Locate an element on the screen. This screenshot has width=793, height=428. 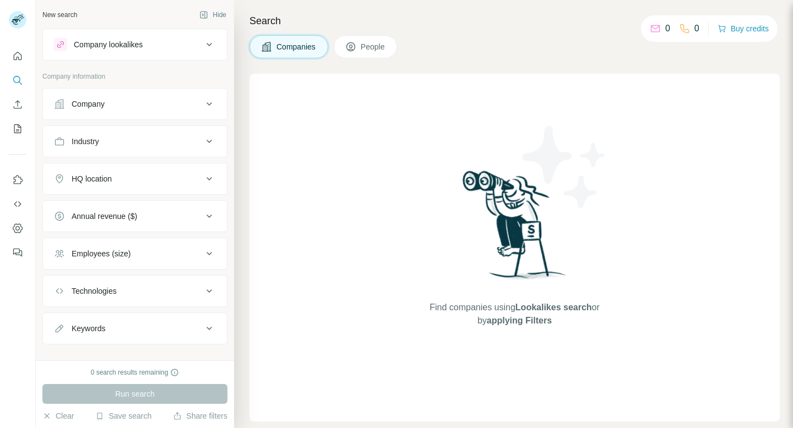
div: Technologies is located at coordinates (94, 291).